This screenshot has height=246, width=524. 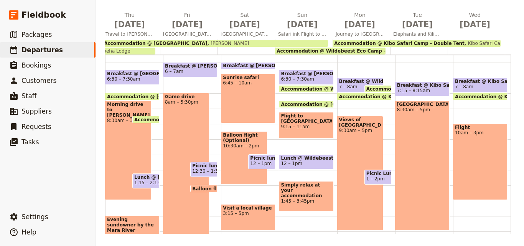 I want to click on span: Bookings, so click(x=36, y=65).